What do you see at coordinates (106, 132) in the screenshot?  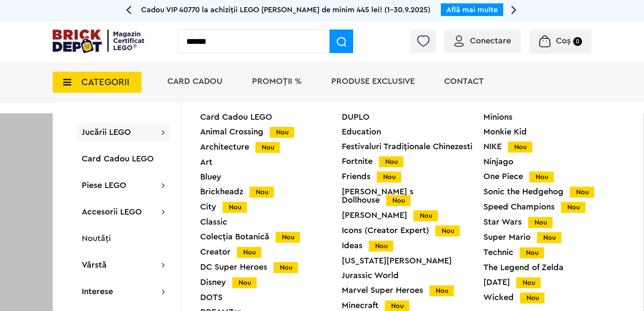 I see `span: Jucării LEGO` at bounding box center [106, 132].